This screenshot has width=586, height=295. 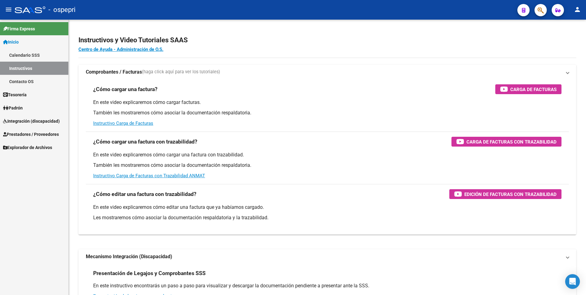 I want to click on h2: Instructivos y Video Tutoriales SAAS, so click(x=327, y=40).